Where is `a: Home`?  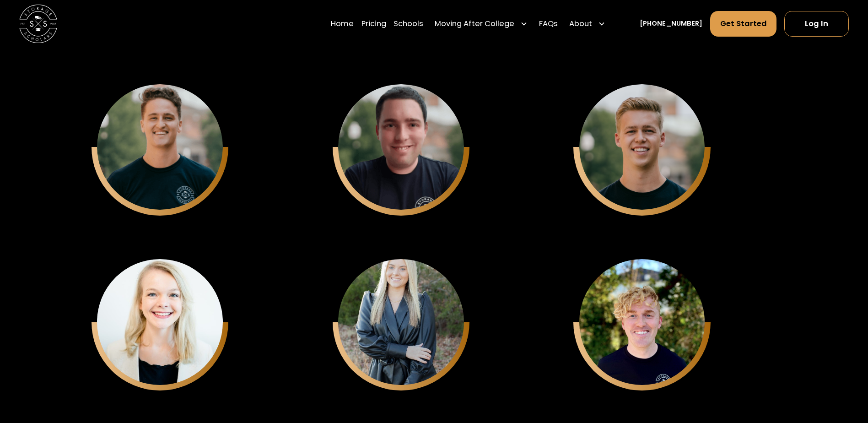 a: Home is located at coordinates (342, 24).